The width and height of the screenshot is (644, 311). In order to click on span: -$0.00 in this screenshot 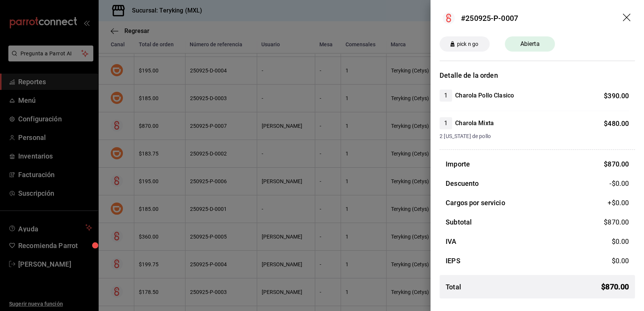, I will do `click(619, 183)`.